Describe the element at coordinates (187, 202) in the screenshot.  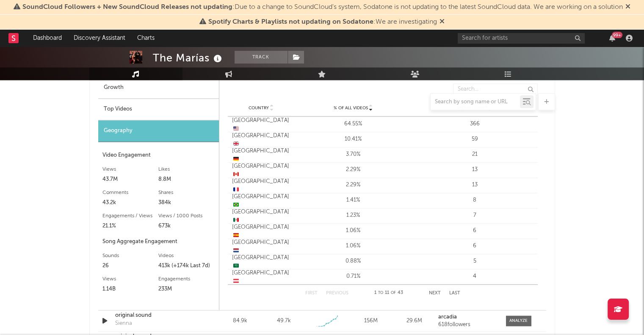
I see `div: 384k` at that location.